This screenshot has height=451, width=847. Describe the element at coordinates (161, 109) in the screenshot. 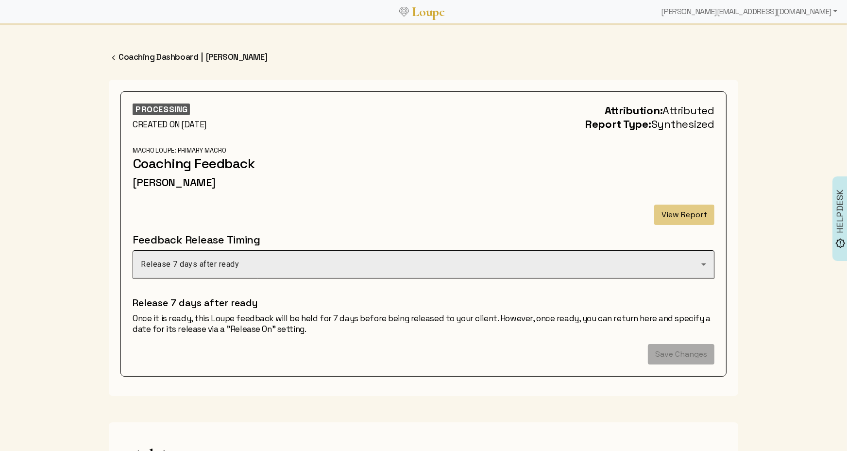

I see `div: PROCESSING` at that location.